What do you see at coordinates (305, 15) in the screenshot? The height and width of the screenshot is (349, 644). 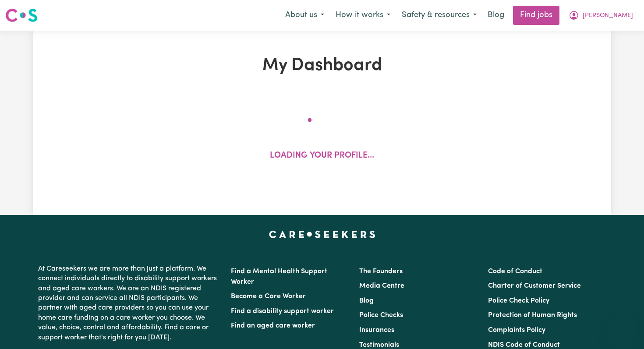 I see `button: About us` at bounding box center [305, 15].